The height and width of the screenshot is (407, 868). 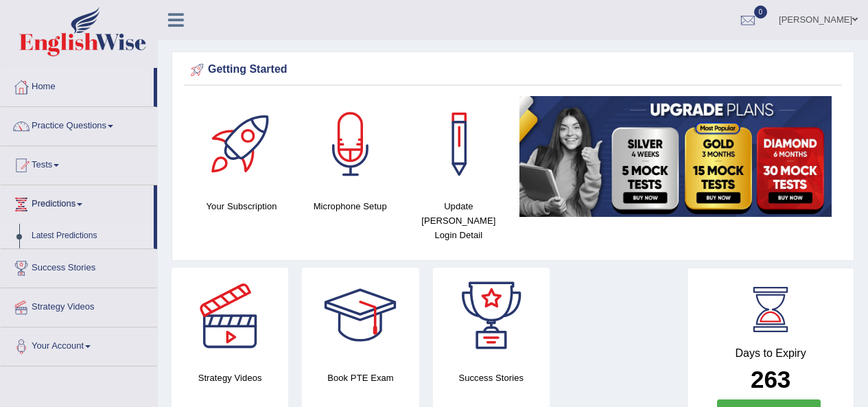 What do you see at coordinates (79, 163) in the screenshot?
I see `a: Tests` at bounding box center [79, 163].